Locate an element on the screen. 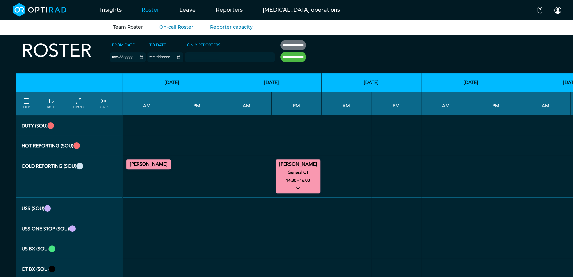  div: General CT 11:00 - 13:00 is located at coordinates (149, 164).